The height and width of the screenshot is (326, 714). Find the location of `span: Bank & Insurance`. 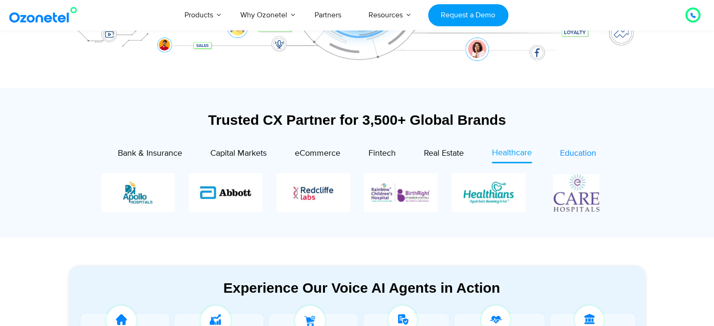

span: Bank & Insurance is located at coordinates (150, 153).